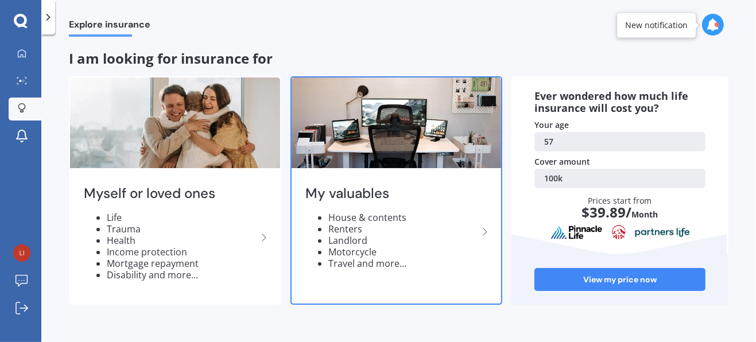  Describe the element at coordinates (404, 218) in the screenshot. I see `li: House & contents` at that location.